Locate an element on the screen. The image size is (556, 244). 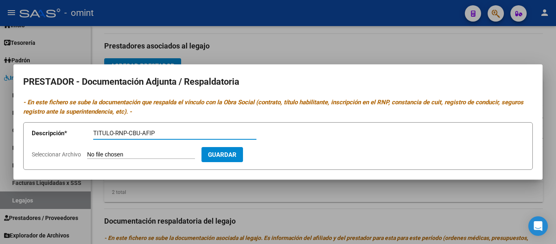
button: Guardar is located at coordinates (222, 154).